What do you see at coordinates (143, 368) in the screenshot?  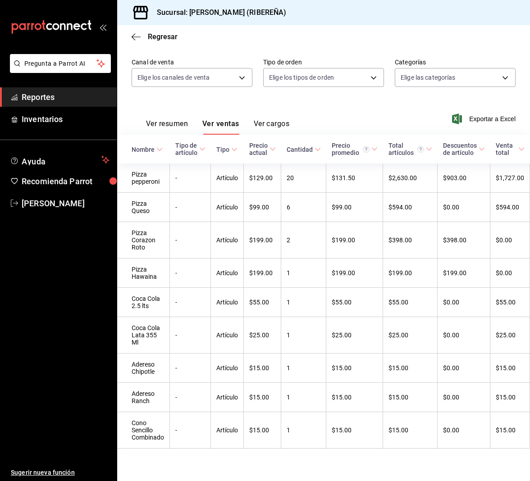 I see `td: Adereso Chipotle` at bounding box center [143, 368].